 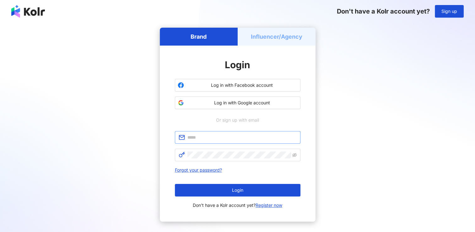 What do you see at coordinates (242, 85) in the screenshot?
I see `span: Log in with Facebook account` at bounding box center [242, 85].